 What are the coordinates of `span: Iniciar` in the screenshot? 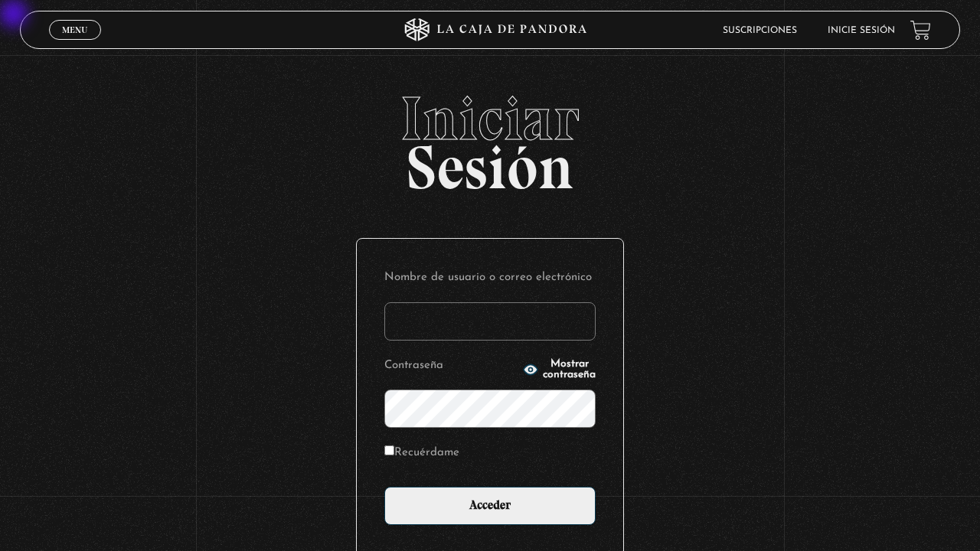 It's located at (490, 119).